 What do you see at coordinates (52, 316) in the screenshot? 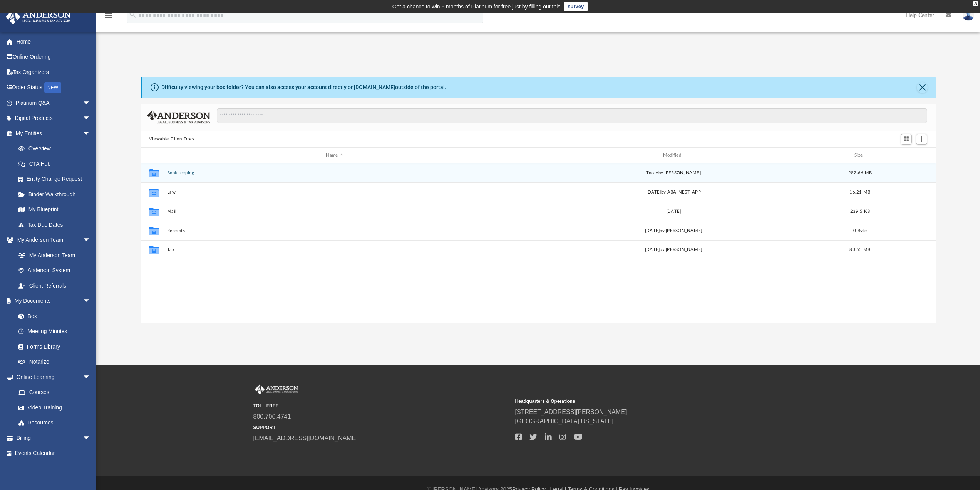
I see `a: Box` at bounding box center [52, 316].